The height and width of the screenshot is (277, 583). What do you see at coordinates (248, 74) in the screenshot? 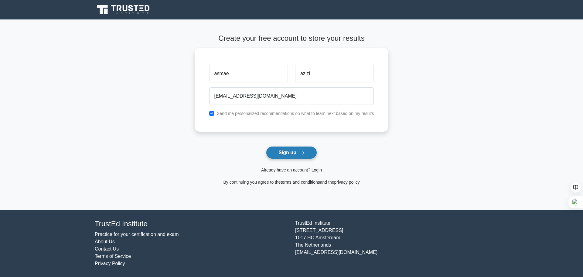
I see `input: First name` at bounding box center [248, 74].